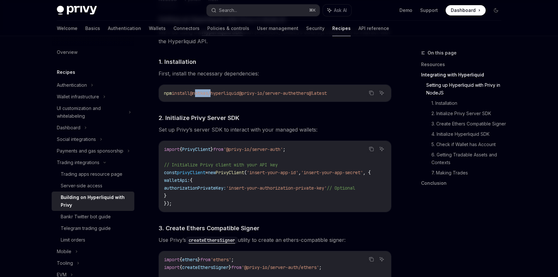 This screenshot has width=558, height=277. Describe the element at coordinates (186, 28) in the screenshot. I see `a: Connectors` at that location.